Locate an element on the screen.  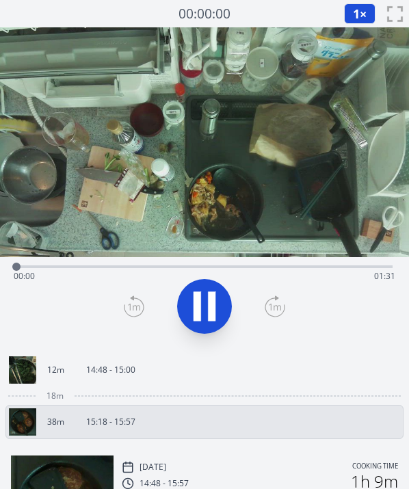
img: 250902054851_thumb.jpeg is located at coordinates (23, 370).